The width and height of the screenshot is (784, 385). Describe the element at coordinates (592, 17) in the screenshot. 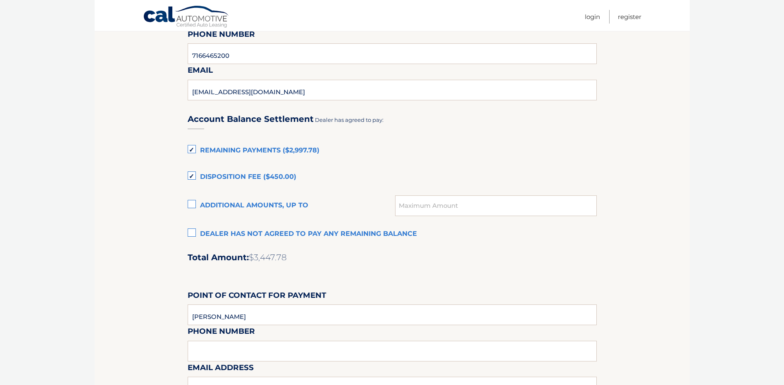

I see `a: Login` at that location.